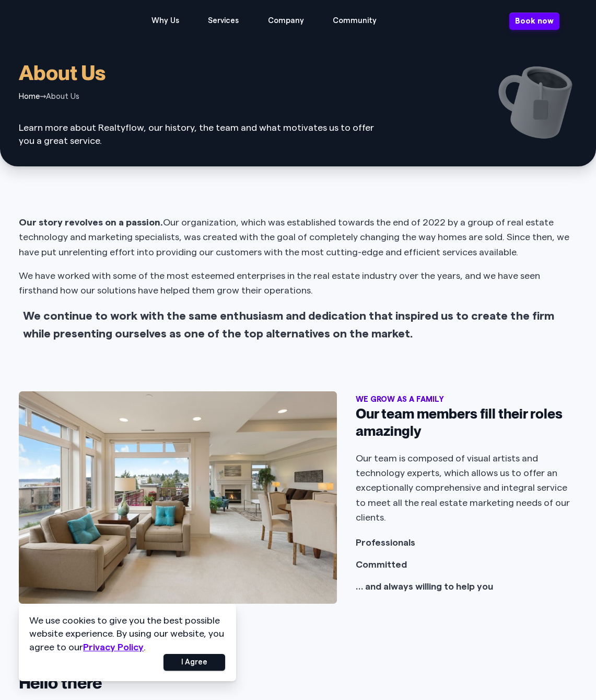 This screenshot has height=700, width=596. Describe the element at coordinates (127, 634) in the screenshot. I see `p: We use cookies to give you the best possible website experience. By using our website, you agree ...` at that location.